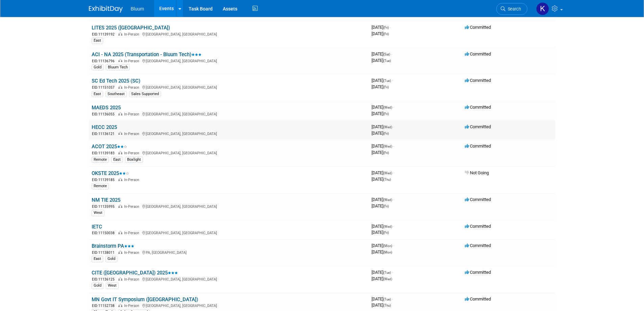 This screenshot has width=644, height=311. What do you see at coordinates (105, 206) in the screenshot?
I see `span: EID: 11135995` at bounding box center [105, 206].